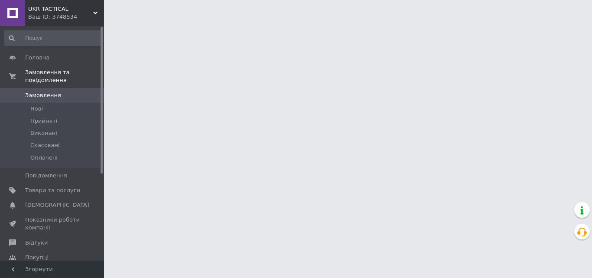  What do you see at coordinates (52, 190) in the screenshot?
I see `span: Товари та послуги` at bounding box center [52, 190].